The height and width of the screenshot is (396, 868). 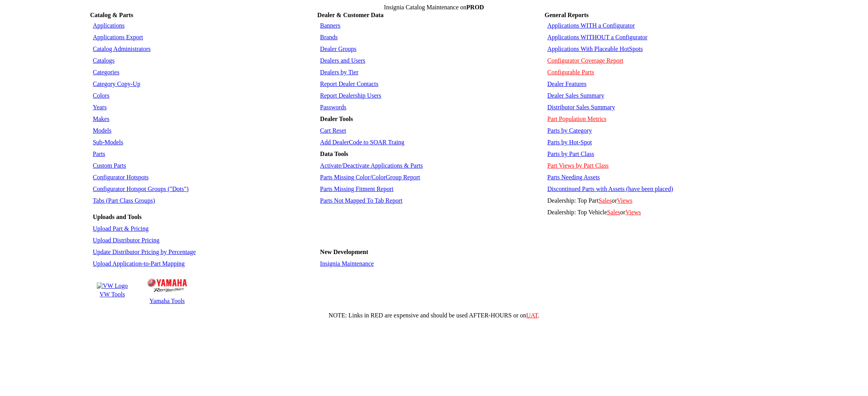 What do you see at coordinates (339, 72) in the screenshot?
I see `a: Dealers by Tier` at bounding box center [339, 72].